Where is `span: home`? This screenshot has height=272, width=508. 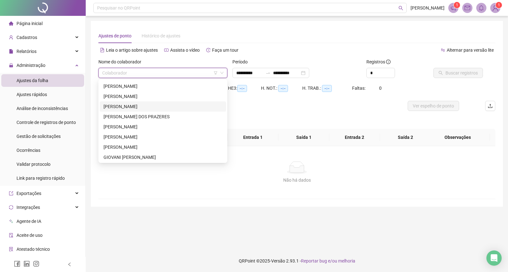
span: home is located at coordinates (11, 23).